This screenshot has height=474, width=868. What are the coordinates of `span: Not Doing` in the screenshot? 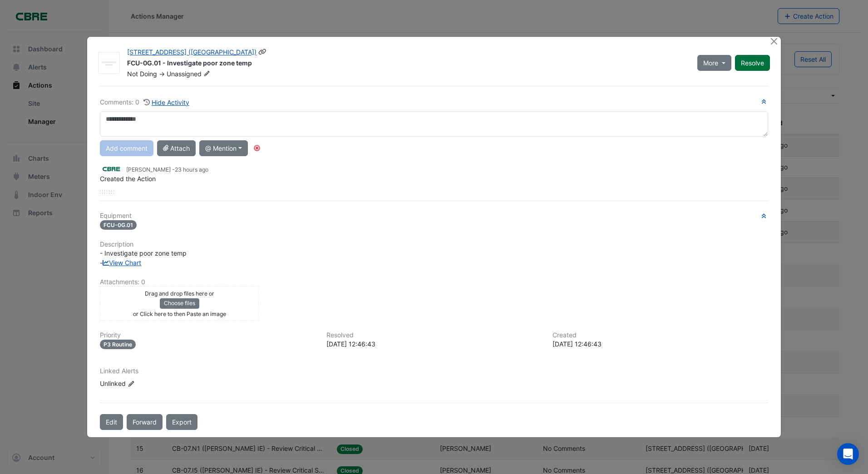 It's located at (142, 74).